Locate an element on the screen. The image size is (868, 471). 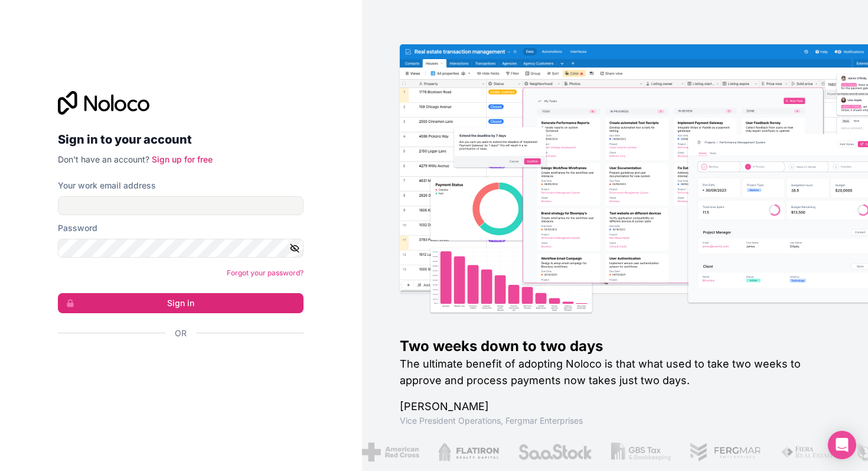
h2: The ultimate benefit of adopting Noloco is that what used to take two weeks to approve and proces... is located at coordinates (615, 372).